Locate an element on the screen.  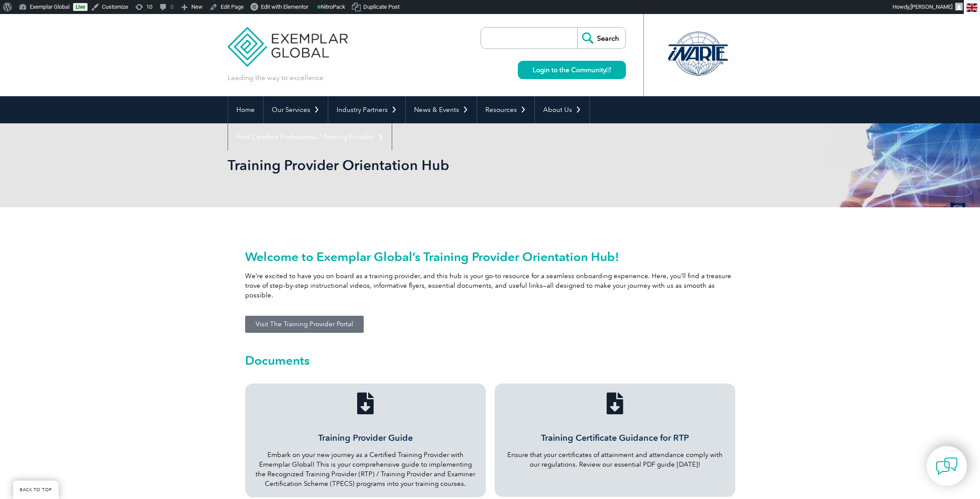
p: Ensure that your certificates of attainment and attendance comply with our regulations. Review ou... is located at coordinates (615, 460).